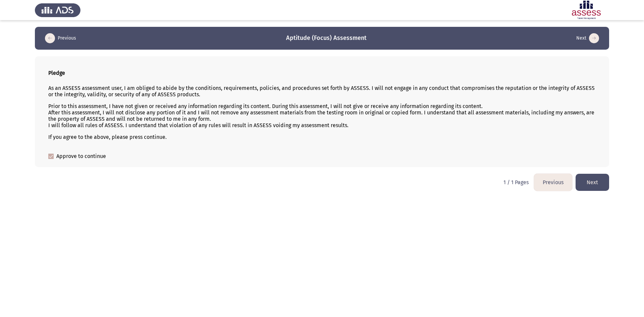 Image resolution: width=644 pixels, height=317 pixels. I want to click on p: Prior to this assessment, I have not given or received any information regarding its content. Dur..., so click(322, 115).